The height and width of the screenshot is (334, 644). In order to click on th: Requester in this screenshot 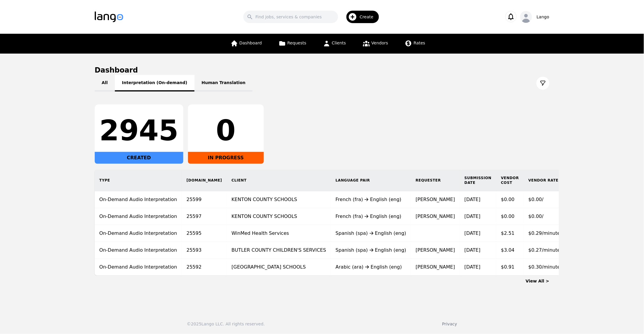, I will do `click(436, 181)`.